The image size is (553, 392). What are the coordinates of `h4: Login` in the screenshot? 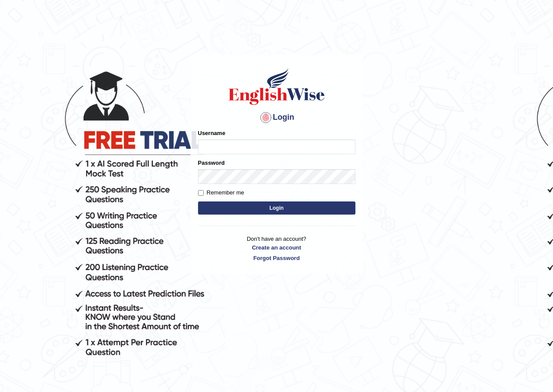 It's located at (277, 118).